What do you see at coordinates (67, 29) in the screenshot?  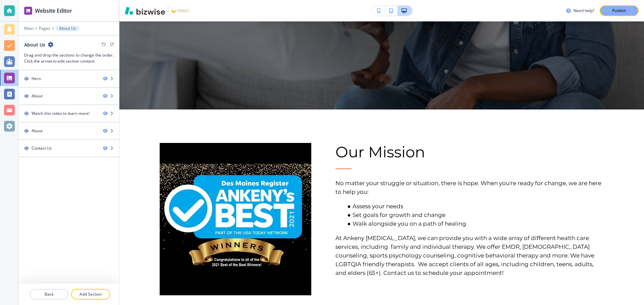 I see `button: About Us` at bounding box center [67, 29].